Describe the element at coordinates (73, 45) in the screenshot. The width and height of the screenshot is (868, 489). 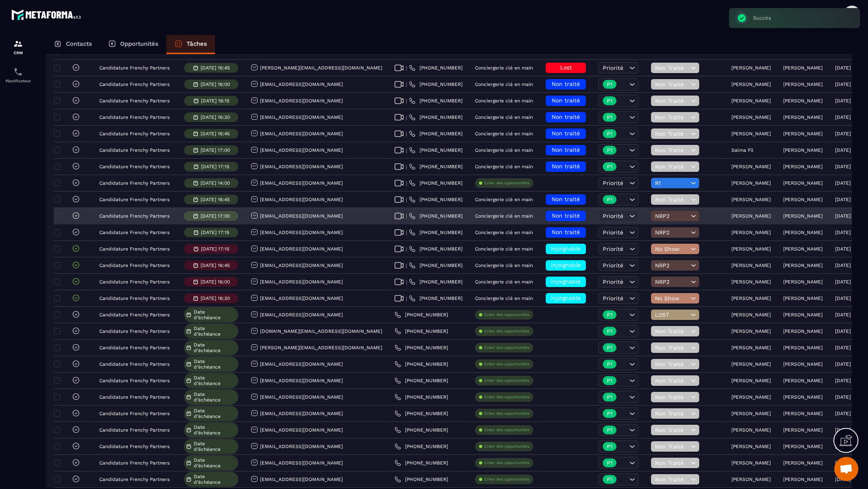
I see `a: Contacts` at that location.